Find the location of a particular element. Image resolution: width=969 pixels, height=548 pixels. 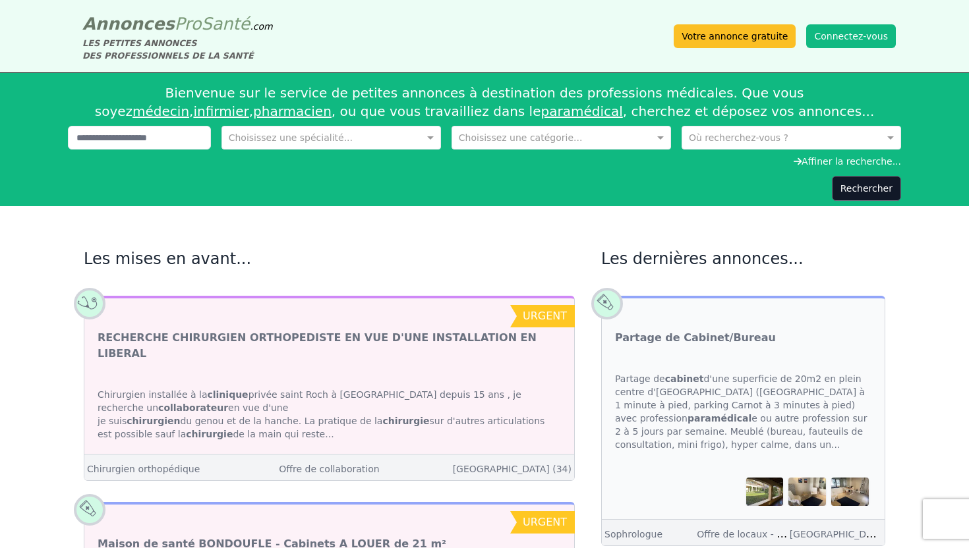

a: RECHERCHE CHIRURGIEN ORTHOPEDISTE EN VUE D'UNE INSTALLATION EN LIBERAL is located at coordinates (329, 346).